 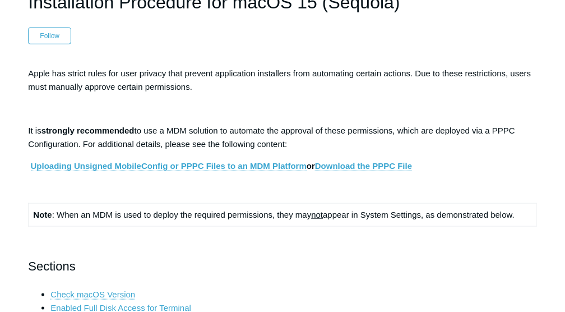 What do you see at coordinates (317, 214) in the screenshot?
I see `span: not` at bounding box center [317, 214].